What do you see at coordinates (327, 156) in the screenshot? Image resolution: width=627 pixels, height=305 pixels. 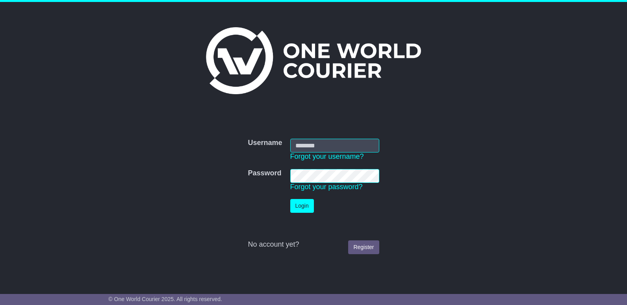 I see `a: Forgot your username?` at bounding box center [327, 156].